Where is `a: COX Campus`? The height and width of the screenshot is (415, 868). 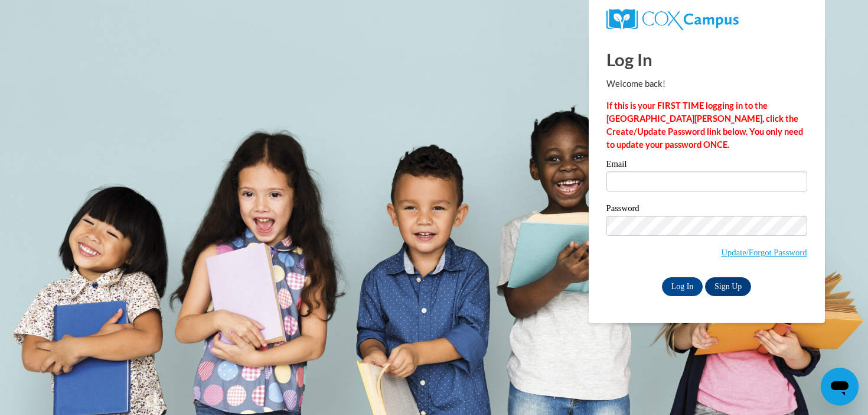
a: COX Campus is located at coordinates (707, 19).